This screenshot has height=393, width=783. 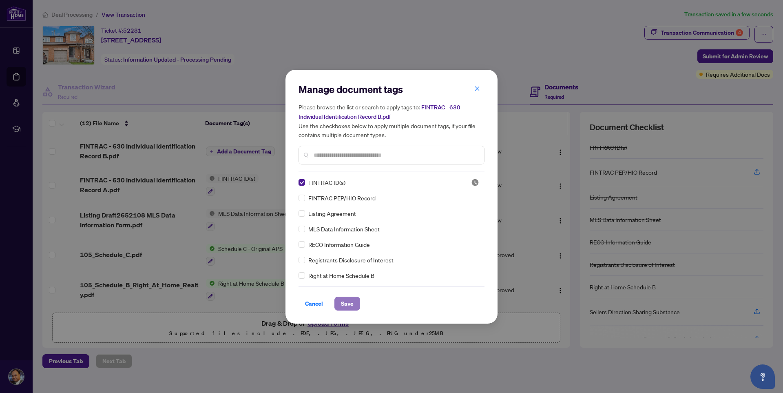 What do you see at coordinates (477, 88) in the screenshot?
I see `span: close` at bounding box center [477, 88].